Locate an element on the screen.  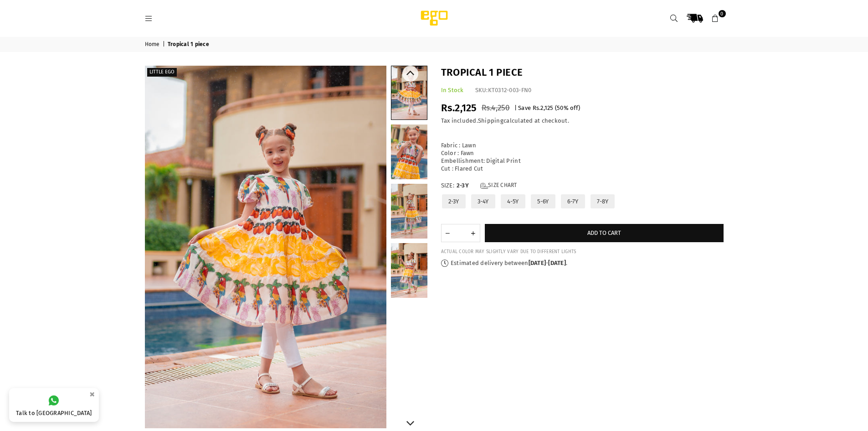
button: Previous is located at coordinates (411, 74).